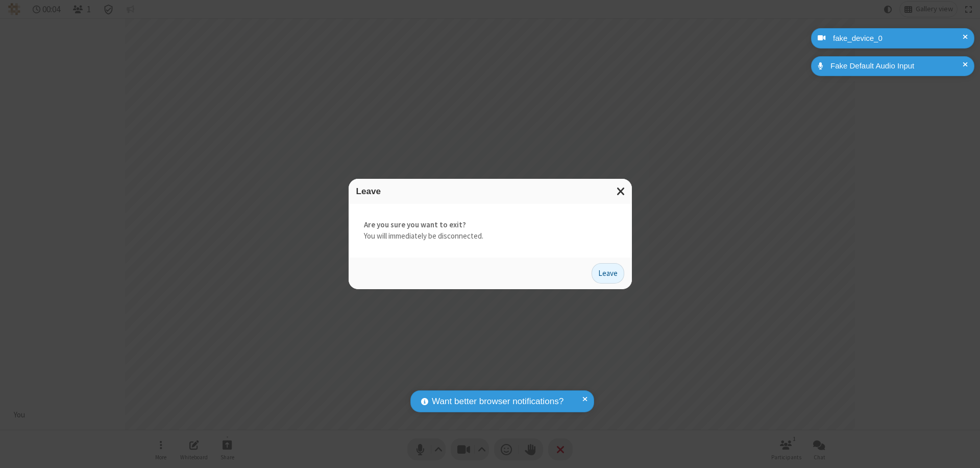 This screenshot has height=468, width=980. What do you see at coordinates (490, 191) in the screenshot?
I see `h3: Leave` at bounding box center [490, 191].